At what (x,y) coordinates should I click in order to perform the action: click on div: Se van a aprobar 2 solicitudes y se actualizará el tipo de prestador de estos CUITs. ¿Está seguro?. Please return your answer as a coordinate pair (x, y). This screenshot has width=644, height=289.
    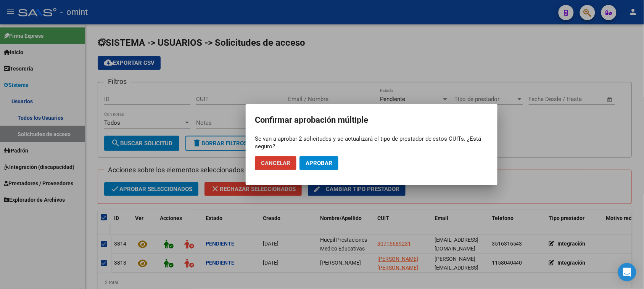
    Looking at the image, I should click on (372, 143).